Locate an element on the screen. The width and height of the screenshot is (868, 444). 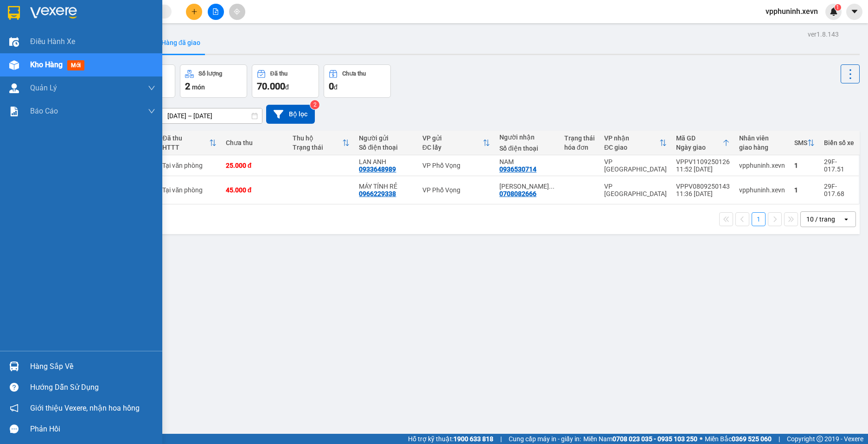
strong: 0369 525 060 is located at coordinates (751, 439).